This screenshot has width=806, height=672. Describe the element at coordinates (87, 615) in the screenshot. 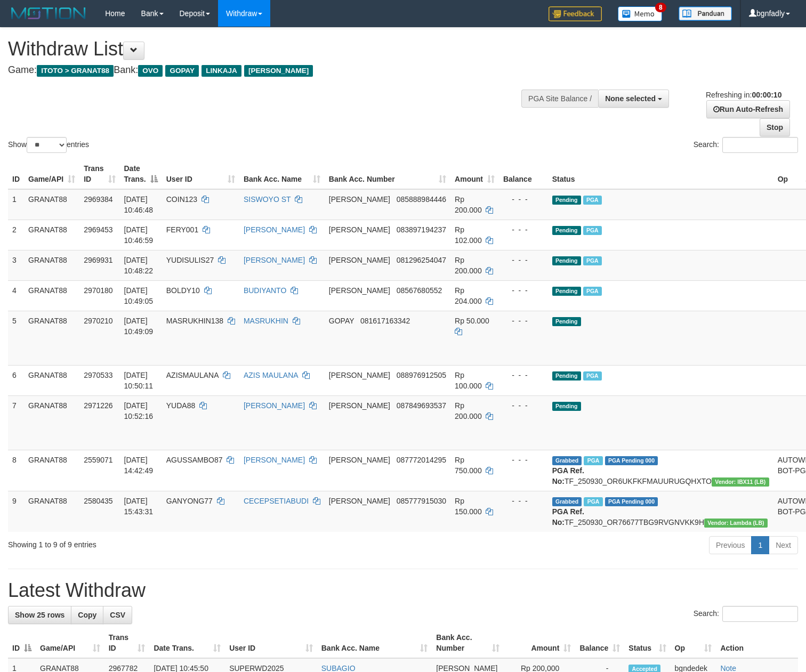

I see `span: Copy` at that location.